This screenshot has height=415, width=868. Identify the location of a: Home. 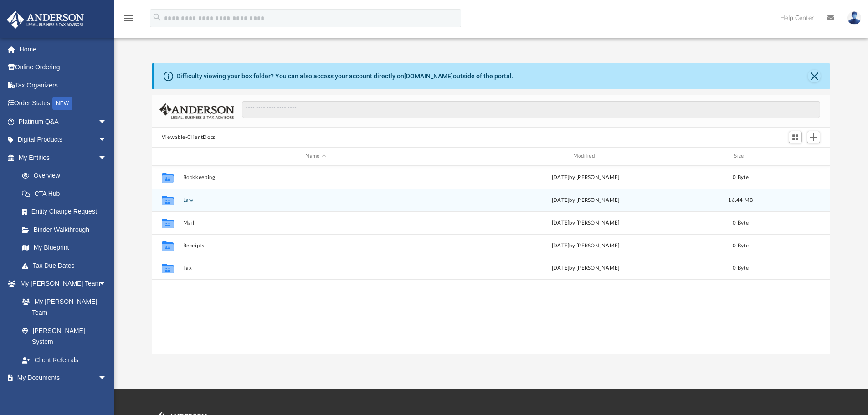
(63, 50).